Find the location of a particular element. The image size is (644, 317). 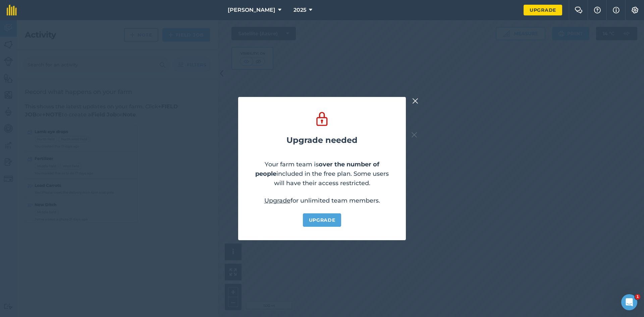

img: svg+xml;base64,PHN2ZyB4bWxucz0iaHR0cDovL3d3dy53My5vcmcvMjAwMC9zdmciIHdpZHRoPSIyMiIgaGVpZ2h0PSIzMC... is located at coordinates (415, 101).